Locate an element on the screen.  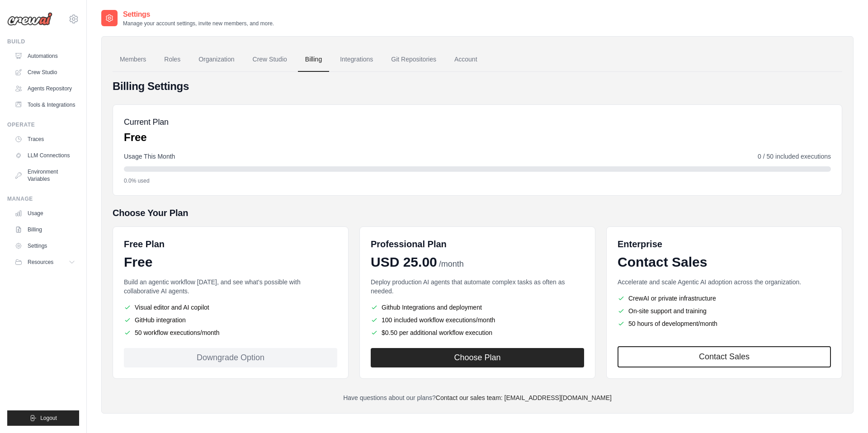
li: On-site support and training is located at coordinates (724, 311).